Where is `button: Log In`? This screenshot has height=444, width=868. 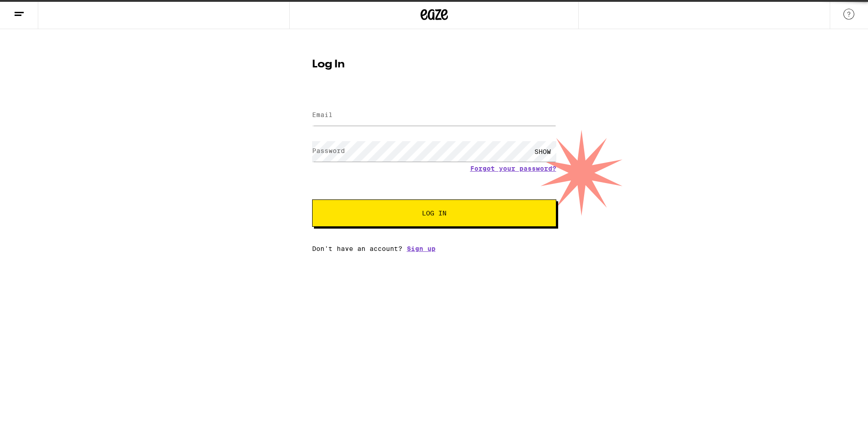 button: Log In is located at coordinates (434, 213).